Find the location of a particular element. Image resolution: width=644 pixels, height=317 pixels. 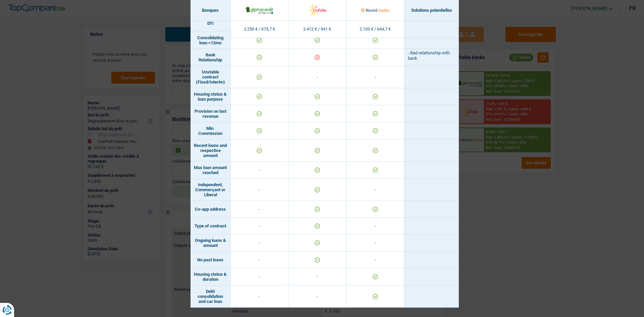

td: 2.256 € / 673,7 € is located at coordinates (260, 29).